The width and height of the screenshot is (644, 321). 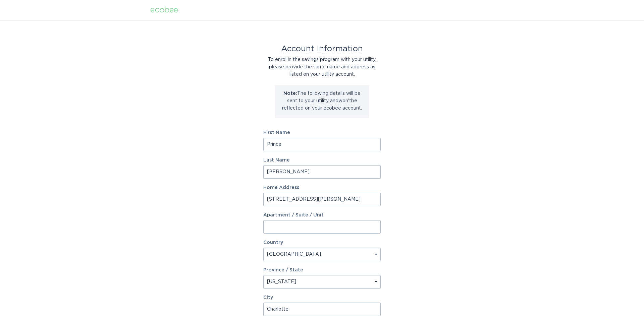 I want to click on label: Province / State, so click(x=283, y=270).